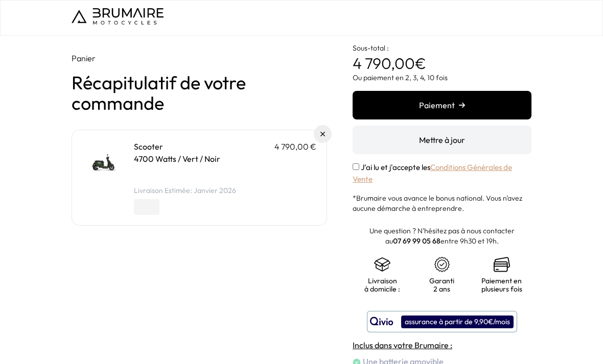  Describe the element at coordinates (382, 321) in the screenshot. I see `img: logo qivio` at that location.